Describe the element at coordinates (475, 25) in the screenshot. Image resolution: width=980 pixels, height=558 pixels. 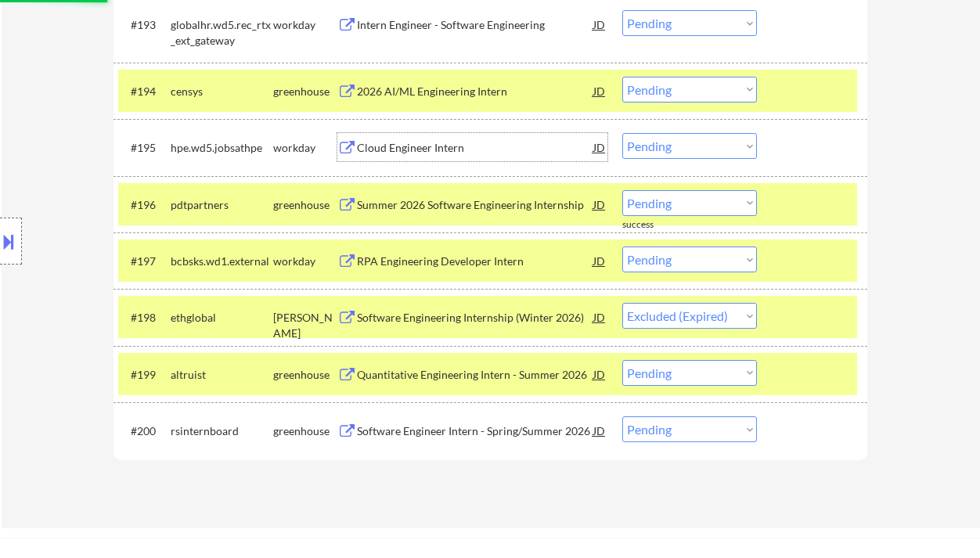
I see `div: Intern Engineer - Software Engineering` at that location.